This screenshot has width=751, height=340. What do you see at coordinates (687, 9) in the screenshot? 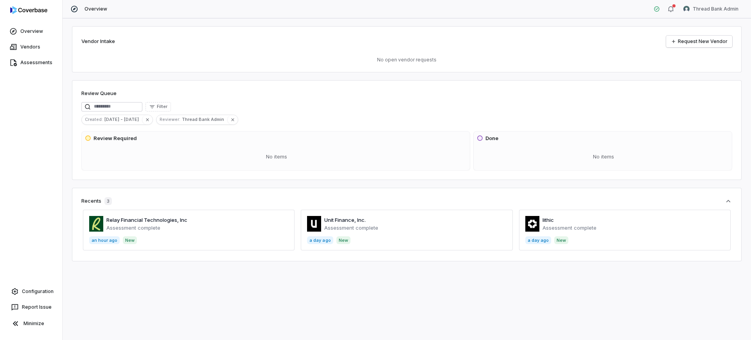
I see `img: Thread Bank Admin avatar` at bounding box center [687, 9].